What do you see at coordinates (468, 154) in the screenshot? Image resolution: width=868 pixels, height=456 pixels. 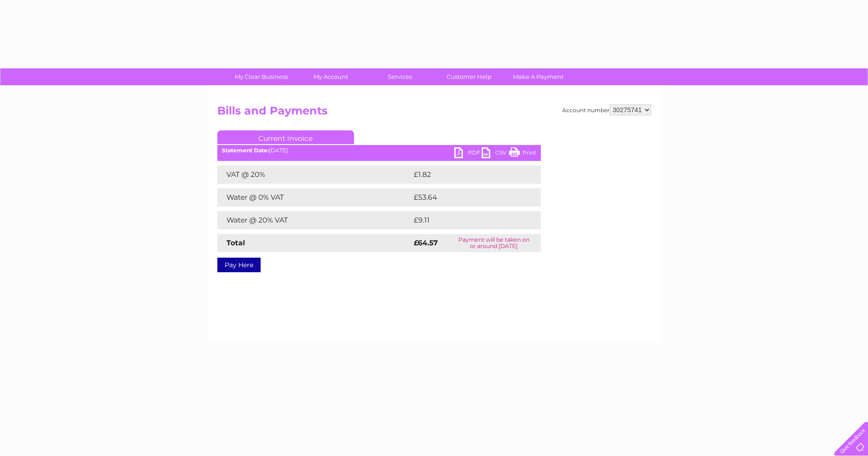 I see `a: PDF` at bounding box center [468, 154].